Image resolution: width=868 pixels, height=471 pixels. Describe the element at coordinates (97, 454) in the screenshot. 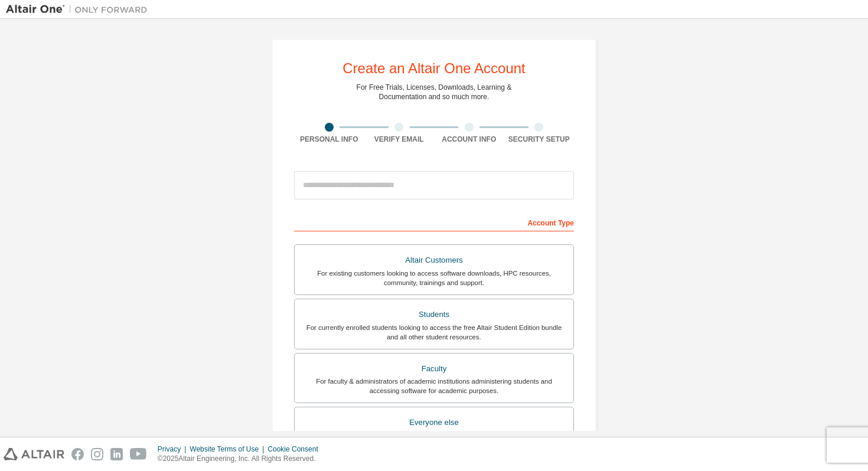

I see `img: instagram.svg` at that location.